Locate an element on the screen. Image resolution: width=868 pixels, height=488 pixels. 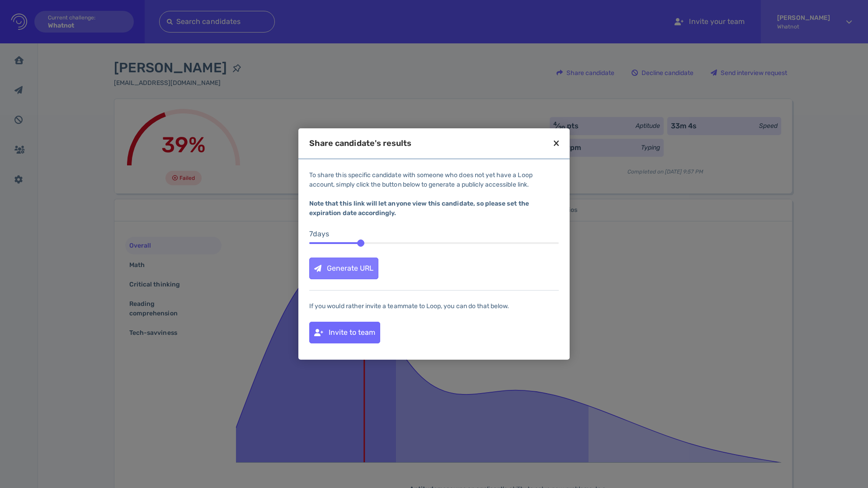
button: Invite to team is located at coordinates (344, 333).